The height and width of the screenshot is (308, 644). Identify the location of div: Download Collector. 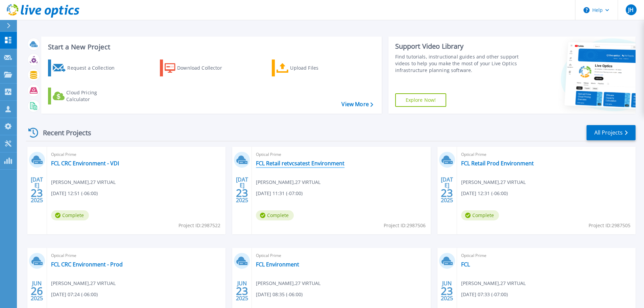
(204, 68).